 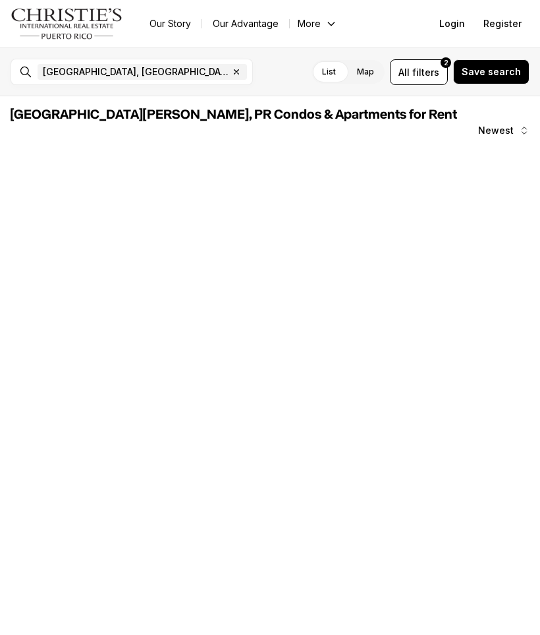 I want to click on a: Our Story, so click(x=170, y=24).